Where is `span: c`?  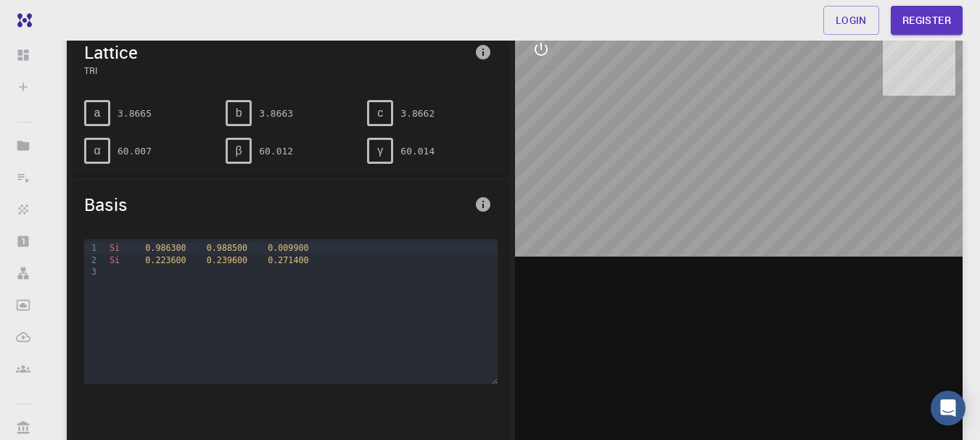
span: c is located at coordinates (380, 114).